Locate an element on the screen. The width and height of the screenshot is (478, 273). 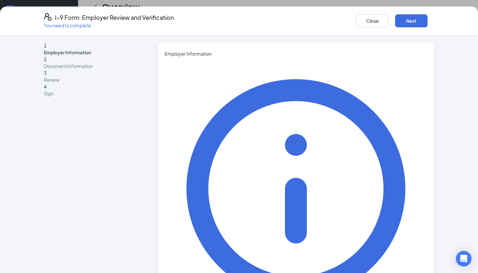
span: 4 is located at coordinates (45, 87).